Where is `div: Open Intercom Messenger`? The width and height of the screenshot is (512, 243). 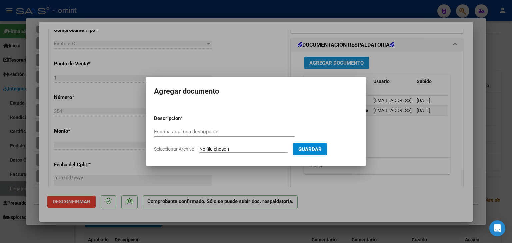
div: Open Intercom Messenger is located at coordinates (497, 229).